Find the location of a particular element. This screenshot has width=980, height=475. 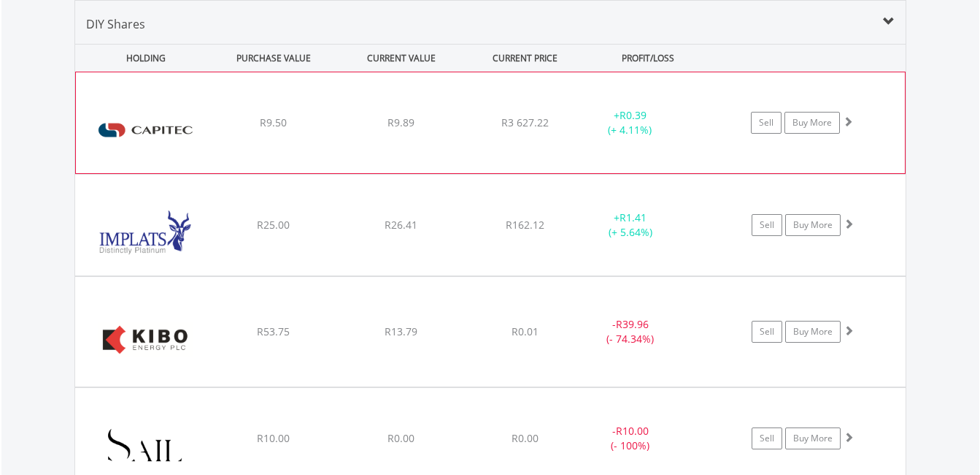

div: + (+ 4.11%) is located at coordinates (630, 123).